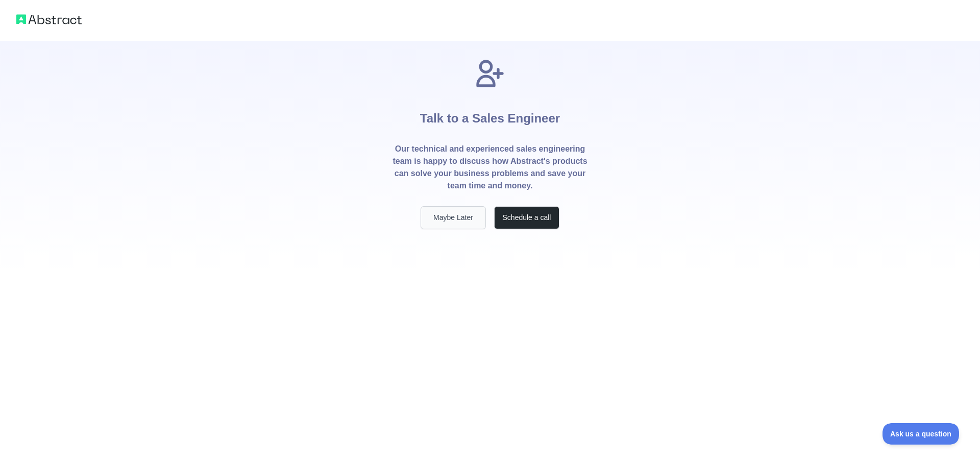 The height and width of the screenshot is (465, 980). Describe the element at coordinates (527, 217) in the screenshot. I see `button: Schedule a call` at that location.